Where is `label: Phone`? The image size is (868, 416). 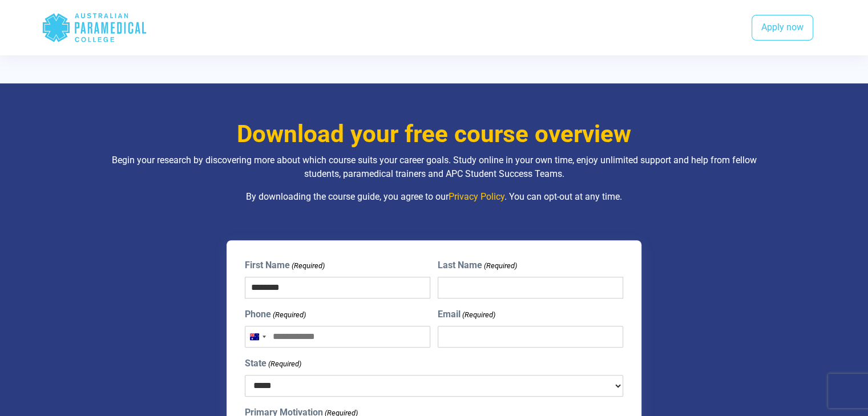 label: Phone is located at coordinates (275, 315).